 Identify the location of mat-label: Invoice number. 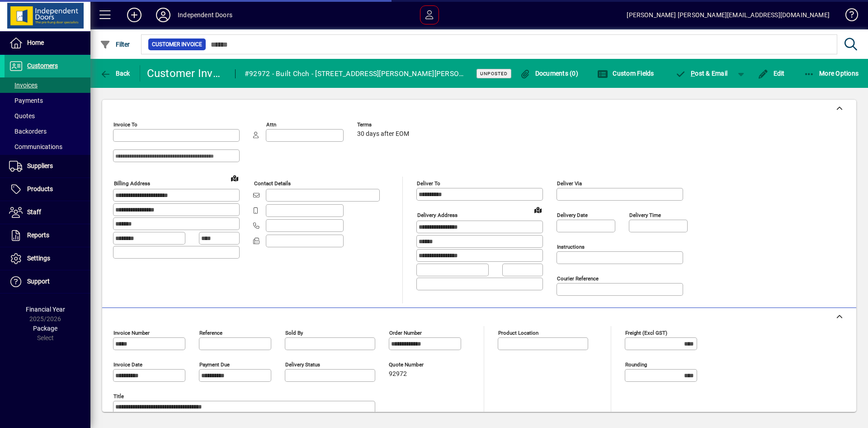
(132, 333).